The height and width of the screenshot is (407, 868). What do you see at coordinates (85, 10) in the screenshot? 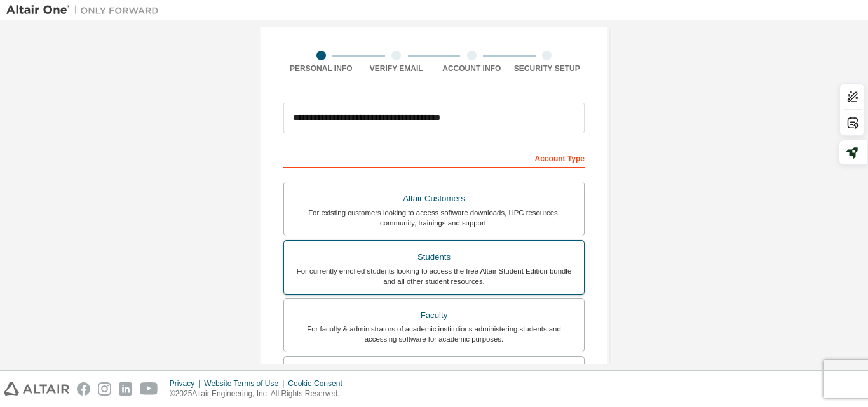
I see `img: Altair One` at bounding box center [85, 10].